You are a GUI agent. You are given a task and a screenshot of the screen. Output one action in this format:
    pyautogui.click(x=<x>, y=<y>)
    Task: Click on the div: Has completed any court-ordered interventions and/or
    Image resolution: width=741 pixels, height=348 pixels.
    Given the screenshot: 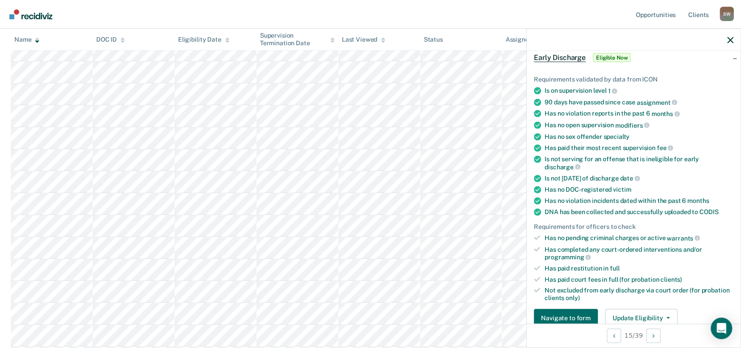 What is the action you would take?
    pyautogui.click(x=639, y=253)
    